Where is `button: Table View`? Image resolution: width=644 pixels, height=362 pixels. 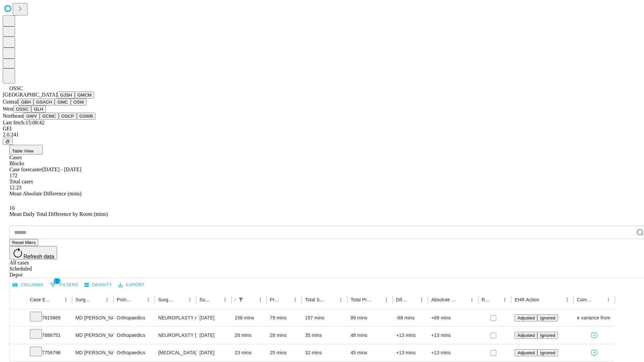 button: Table View is located at coordinates (26, 150).